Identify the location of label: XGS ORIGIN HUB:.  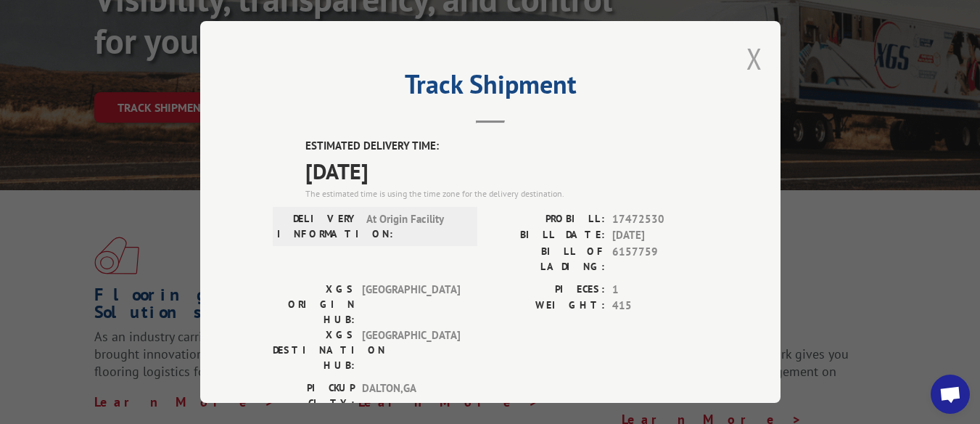
(314, 304).